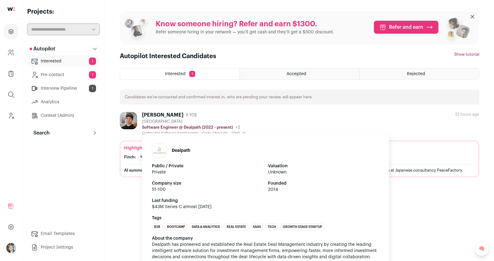  Describe the element at coordinates (137, 30) in the screenshot. I see `img: referral_people_group_1-3817b86375c0e7f77b15e9e1740954ef64e1f78137dd7e9f4ff27367cb2cd09a.png` at that location.